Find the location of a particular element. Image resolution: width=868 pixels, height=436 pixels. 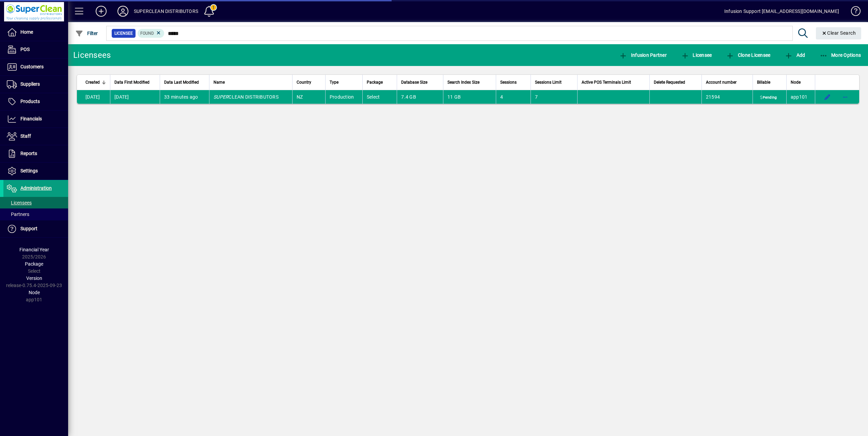

span: Search Index Size is located at coordinates (463, 82).